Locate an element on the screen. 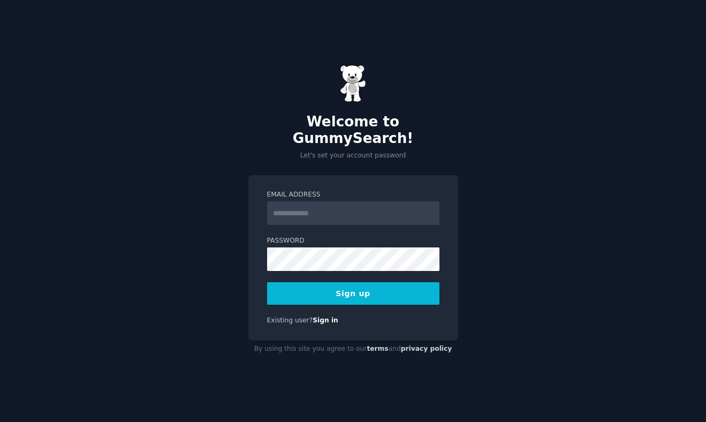  div: By using this site you agree to our and is located at coordinates (353, 349).